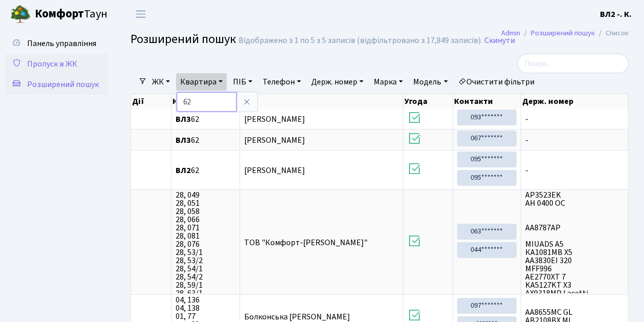 Image resolution: width=644 pixels, height=322 pixels. Describe the element at coordinates (573, 63) in the screenshot. I see `input: Пошук...` at that location.